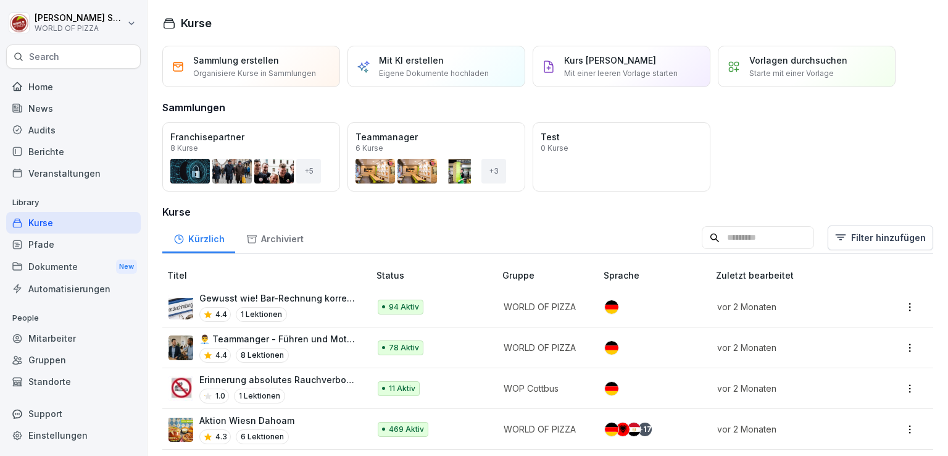  I want to click on div: Archiviert, so click(275, 237).